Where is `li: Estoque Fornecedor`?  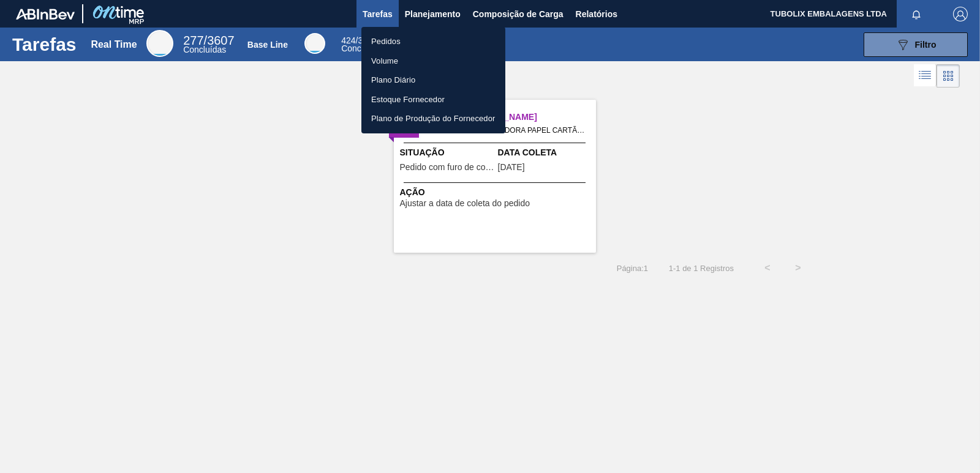
li: Estoque Fornecedor is located at coordinates (433, 100).